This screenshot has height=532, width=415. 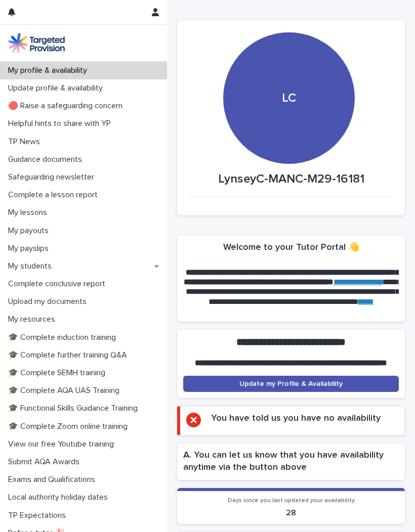 I want to click on p: Exams and Qualifications, so click(x=54, y=479).